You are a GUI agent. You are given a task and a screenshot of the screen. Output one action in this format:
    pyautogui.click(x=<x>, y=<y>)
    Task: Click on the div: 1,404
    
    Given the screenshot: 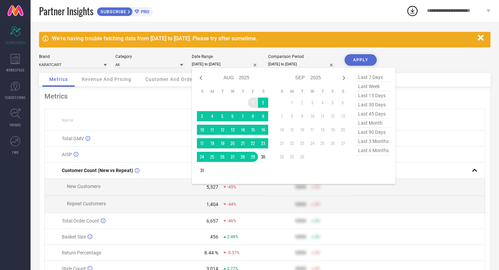 What is the action you would take?
    pyautogui.click(x=212, y=205)
    